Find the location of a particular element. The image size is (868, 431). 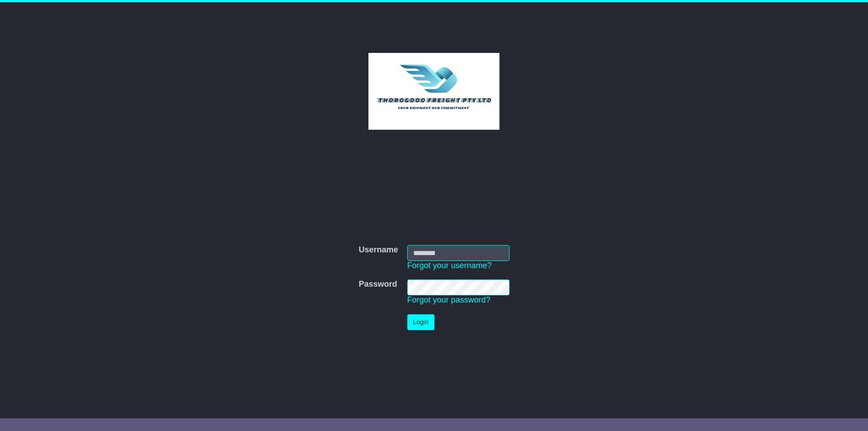

button: Login is located at coordinates (421, 322).